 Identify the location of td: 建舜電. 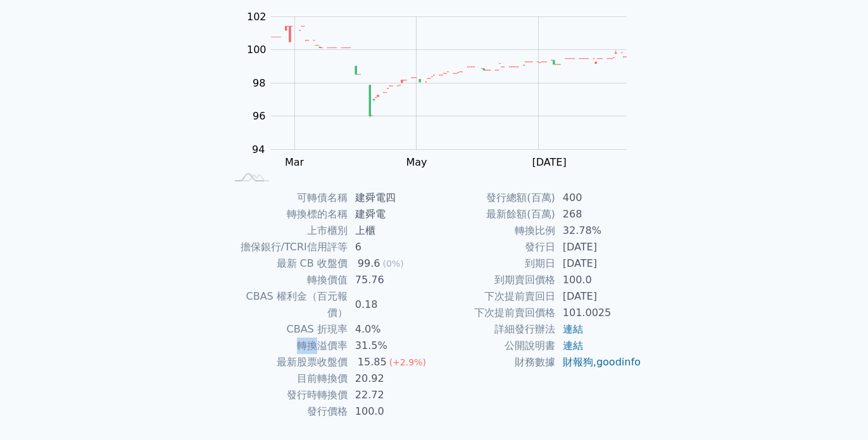
(391, 215).